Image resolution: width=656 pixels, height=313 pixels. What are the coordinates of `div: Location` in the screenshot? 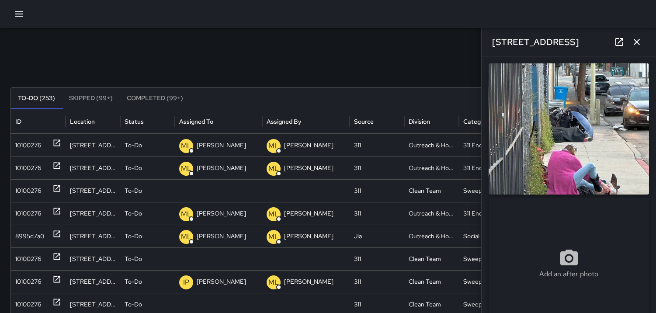 It's located at (82, 121).